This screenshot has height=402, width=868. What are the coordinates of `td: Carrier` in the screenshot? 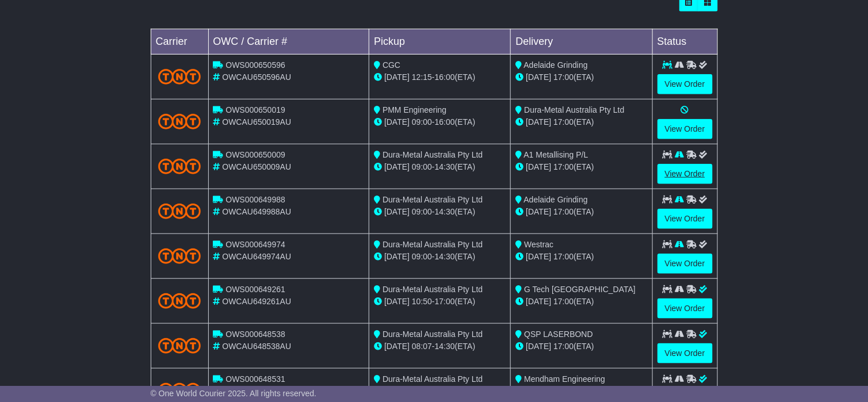 It's located at (179, 42).